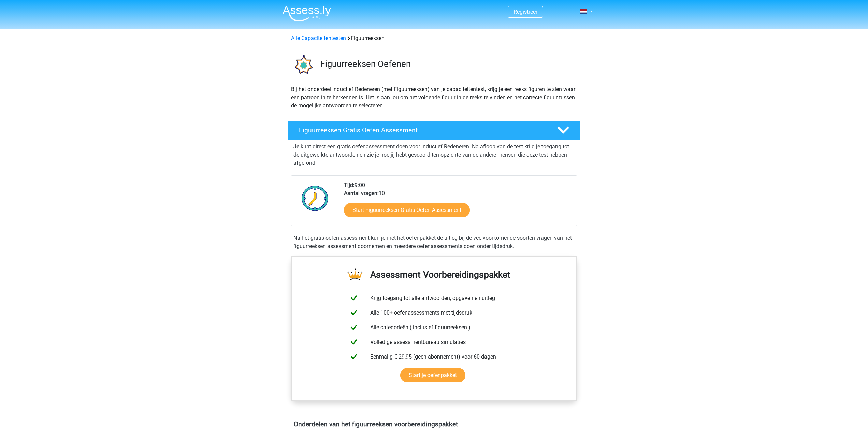 The image size is (868, 436). Describe the element at coordinates (306, 13) in the screenshot. I see `img: Assessly` at that location.